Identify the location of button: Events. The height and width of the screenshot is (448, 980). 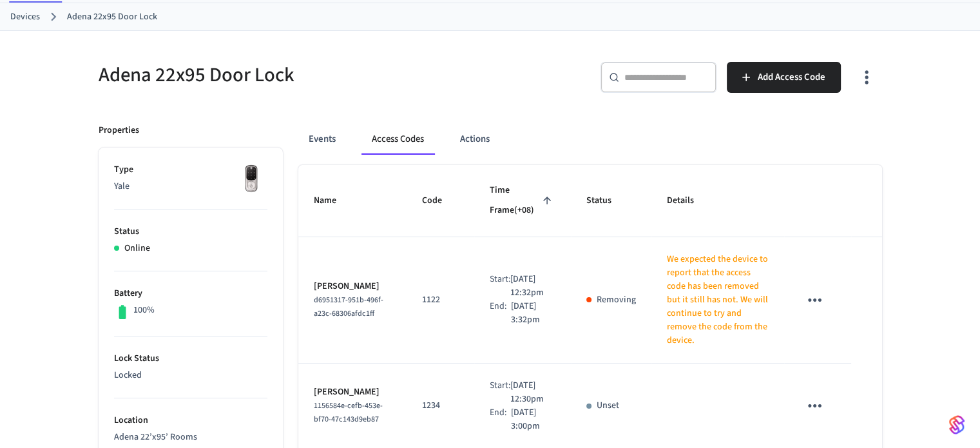
(322, 139).